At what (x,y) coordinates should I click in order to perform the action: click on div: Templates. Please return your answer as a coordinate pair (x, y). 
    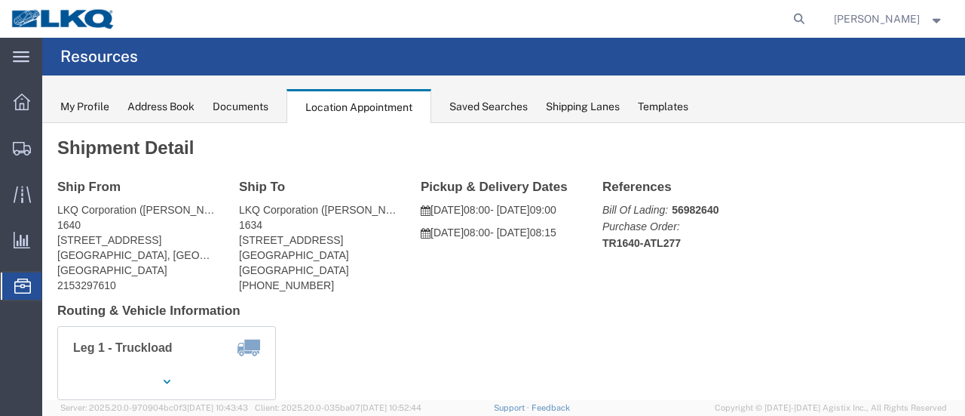
    Looking at the image, I should click on (663, 106).